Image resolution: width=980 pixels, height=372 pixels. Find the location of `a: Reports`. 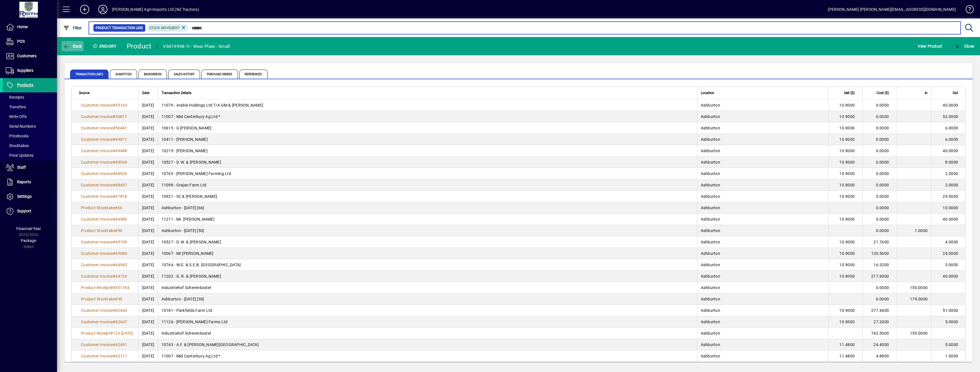

a: Reports is located at coordinates (30, 182).